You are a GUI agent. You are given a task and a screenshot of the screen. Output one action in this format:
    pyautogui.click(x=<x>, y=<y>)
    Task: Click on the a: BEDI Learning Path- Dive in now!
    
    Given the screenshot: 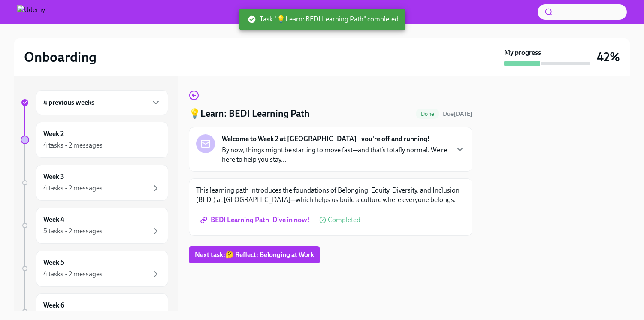 What is the action you would take?
    pyautogui.click(x=256, y=220)
    